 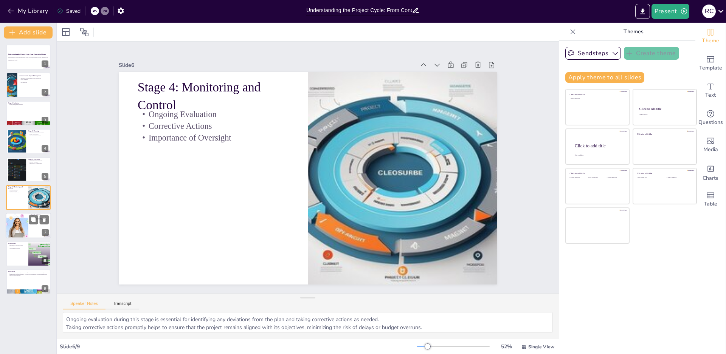 I want to click on p: Formal Completion of Project, so click(x=40, y=217).